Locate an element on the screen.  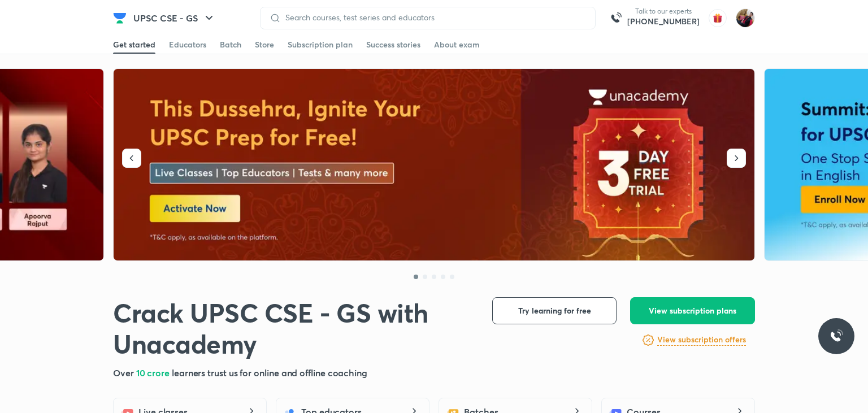
span: 10 crore is located at coordinates (153, 372).